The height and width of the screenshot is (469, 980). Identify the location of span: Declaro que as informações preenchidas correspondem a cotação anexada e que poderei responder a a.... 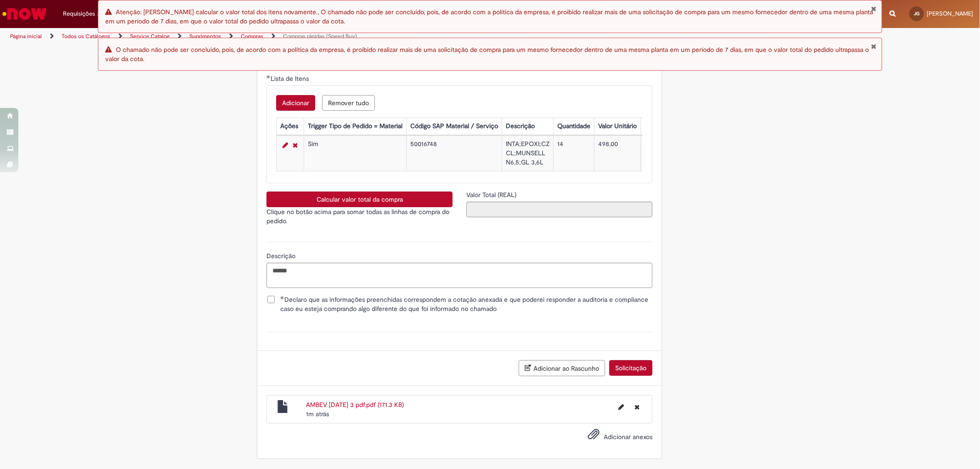
(467, 305).